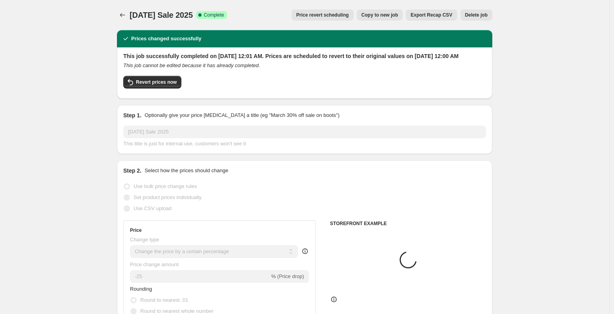 This screenshot has width=614, height=314. What do you see at coordinates (141, 289) in the screenshot?
I see `span: Rounding` at bounding box center [141, 289].